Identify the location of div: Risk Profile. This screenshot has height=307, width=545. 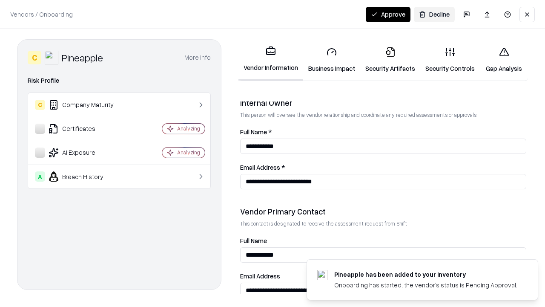
(119, 80).